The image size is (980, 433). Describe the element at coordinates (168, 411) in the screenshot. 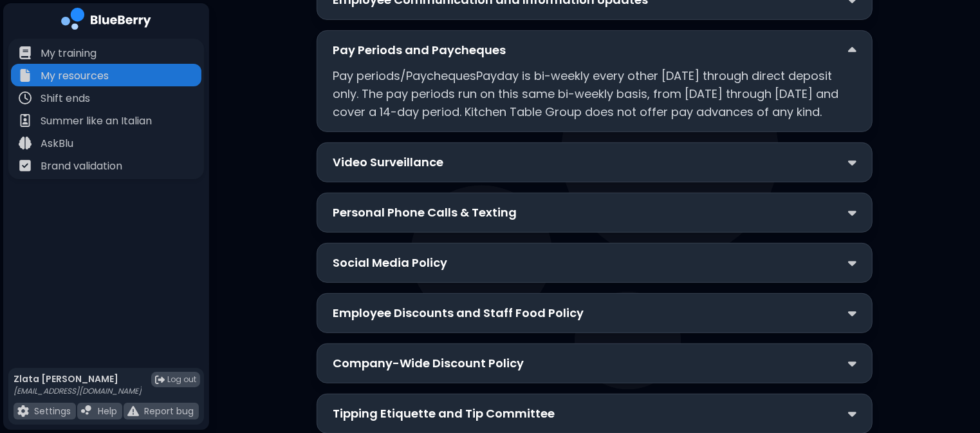

I see `p: Report bug` at that location.